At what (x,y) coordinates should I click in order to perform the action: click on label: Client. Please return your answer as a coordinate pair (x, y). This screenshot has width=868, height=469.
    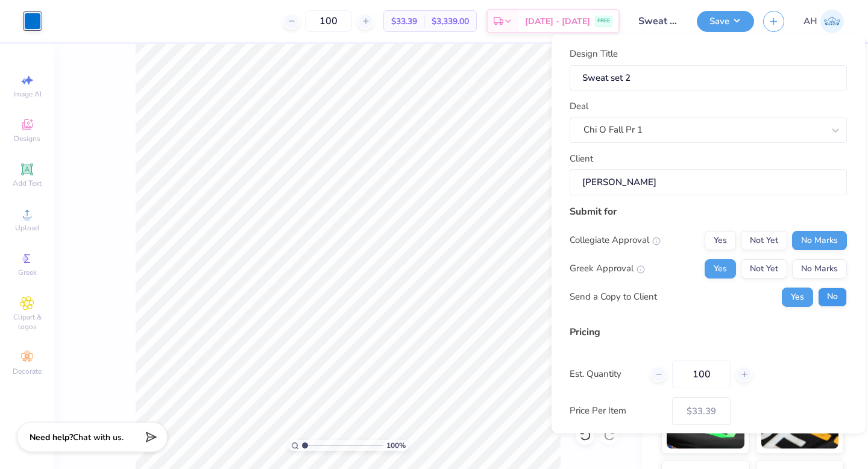
    Looking at the image, I should click on (582, 158).